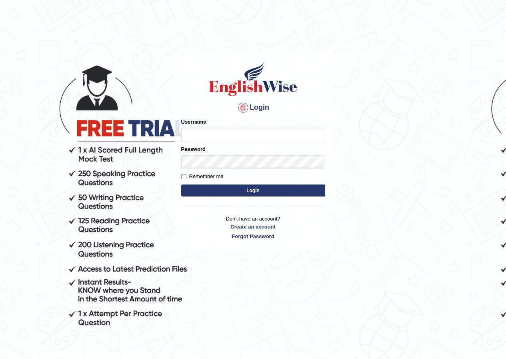  What do you see at coordinates (253, 226) in the screenshot?
I see `a: Create an account` at bounding box center [253, 226].